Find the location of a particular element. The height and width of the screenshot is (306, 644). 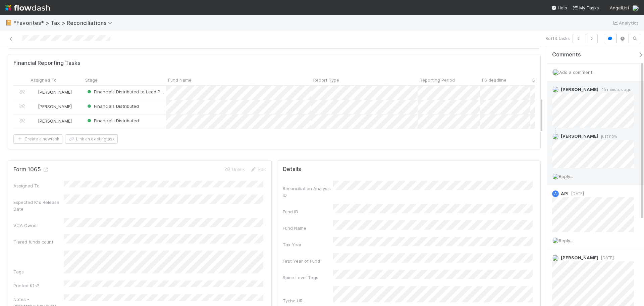

div: API is located at coordinates (555, 194).